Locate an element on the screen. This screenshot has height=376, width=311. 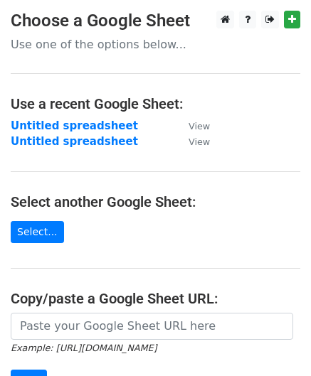
h3: Choose a Google Sheet is located at coordinates (155, 21).